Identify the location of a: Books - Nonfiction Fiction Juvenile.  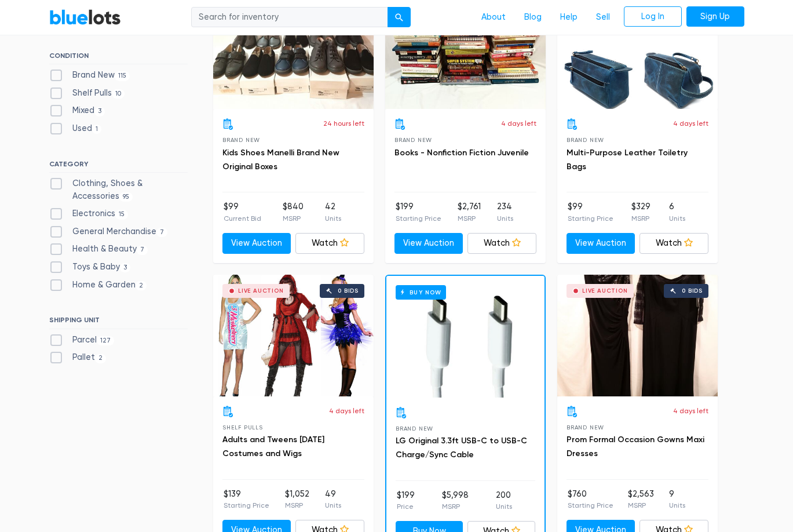
(462, 152).